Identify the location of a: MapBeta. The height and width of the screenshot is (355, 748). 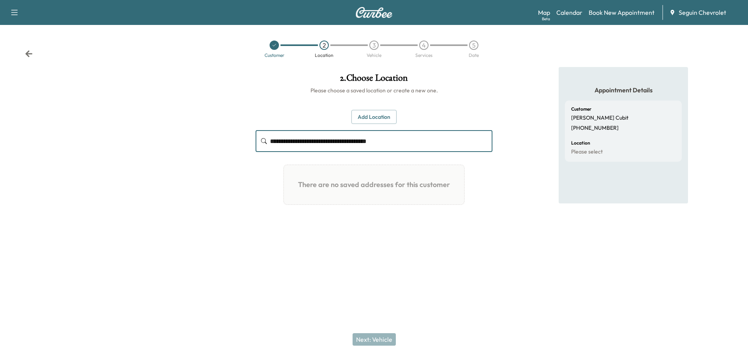
(544, 12).